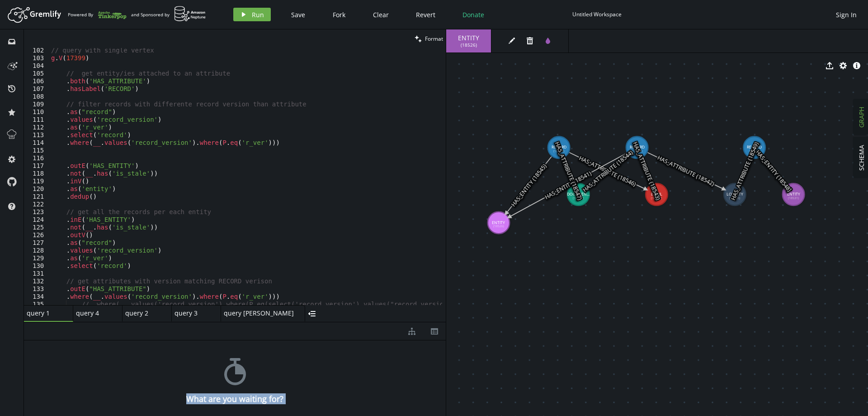 Image resolution: width=868 pixels, height=416 pixels. I want to click on div: 134, so click(37, 296).